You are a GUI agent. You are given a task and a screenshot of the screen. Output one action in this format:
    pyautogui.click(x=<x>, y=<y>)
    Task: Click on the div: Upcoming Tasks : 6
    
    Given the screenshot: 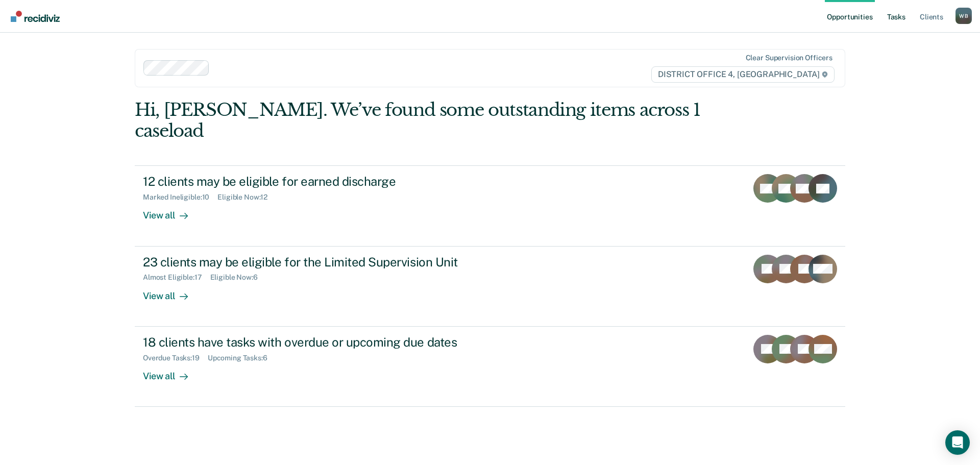 What is the action you would take?
    pyautogui.click(x=242, y=358)
    